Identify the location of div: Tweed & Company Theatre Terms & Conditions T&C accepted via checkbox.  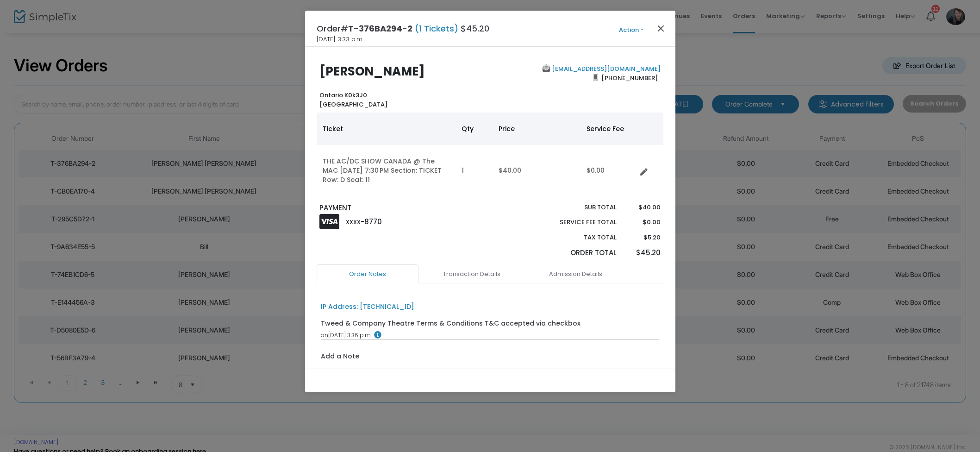
(450, 324).